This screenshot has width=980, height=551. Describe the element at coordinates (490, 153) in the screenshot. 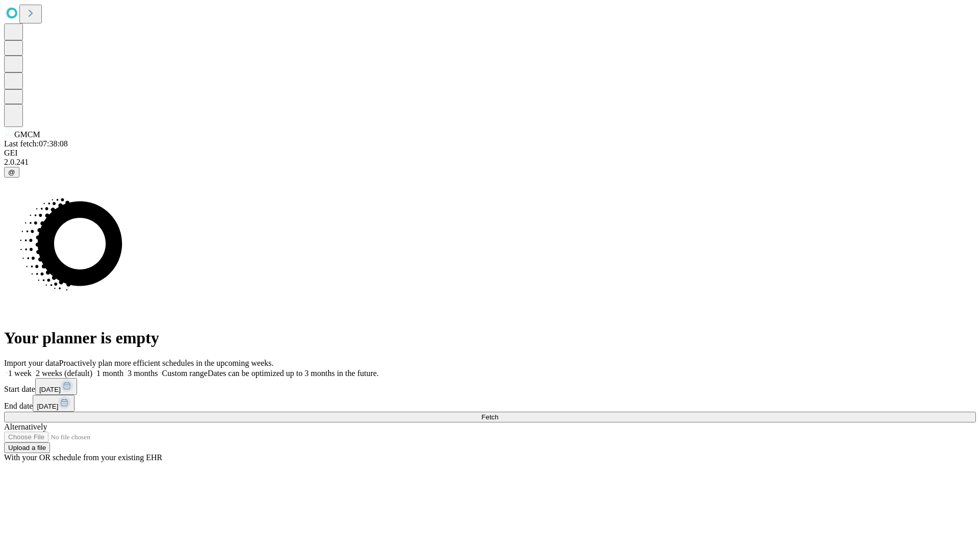

I see `div: GEI` at that location.